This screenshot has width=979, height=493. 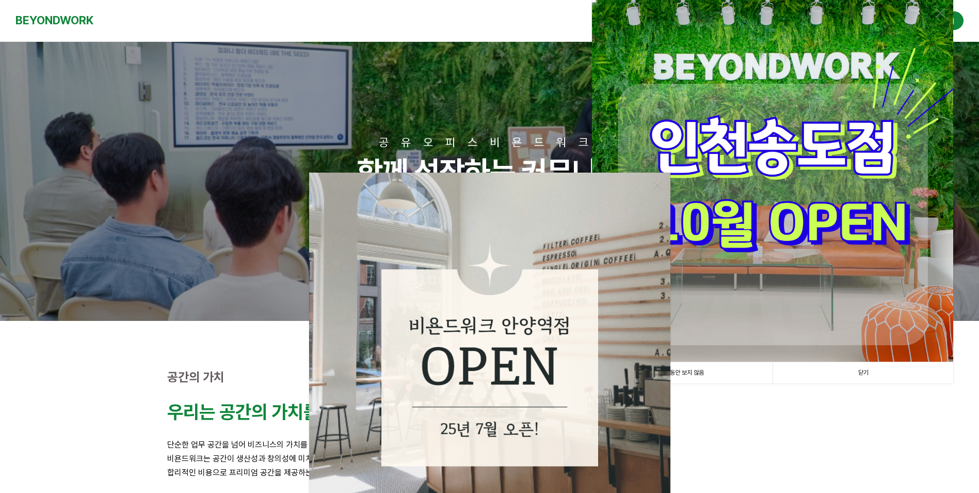 I want to click on strong: 우리는 공간의 가치를 높입니다., so click(x=280, y=411).